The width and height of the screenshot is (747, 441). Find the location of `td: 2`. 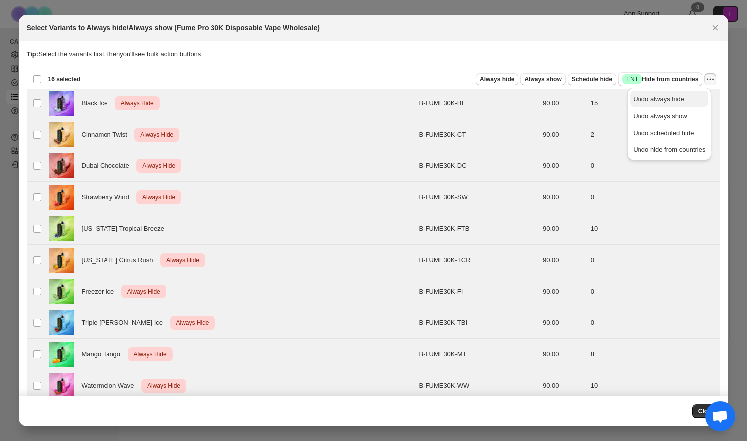

td: 2 is located at coordinates (654, 134).